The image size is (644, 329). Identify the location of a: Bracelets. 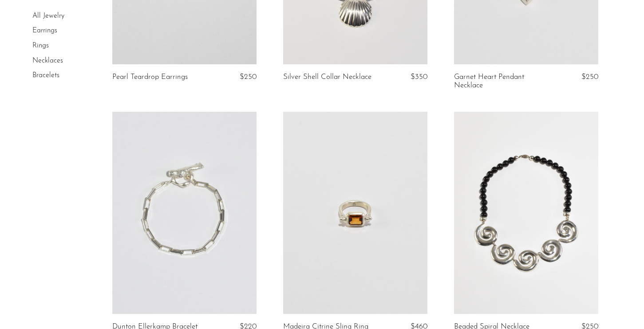
(46, 76).